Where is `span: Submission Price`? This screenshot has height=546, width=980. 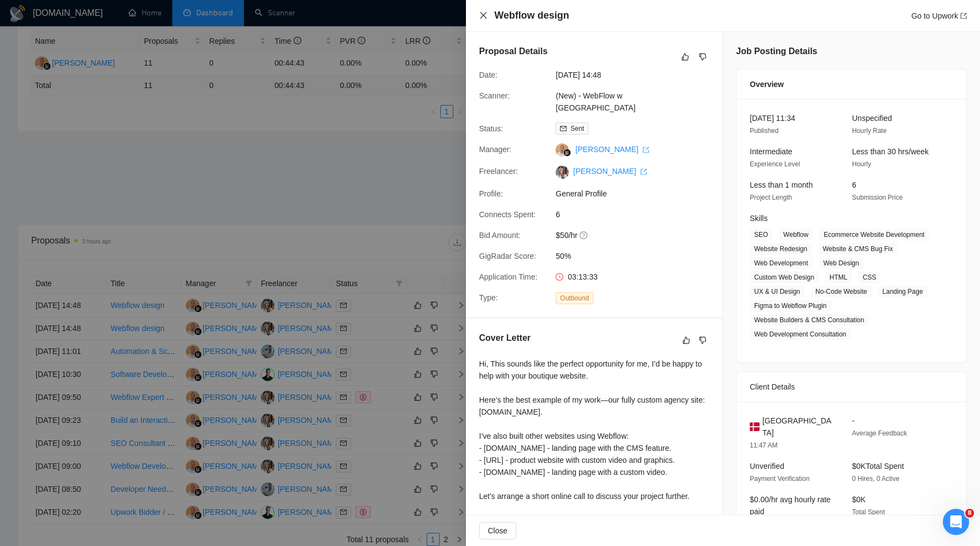
span: Submission Price is located at coordinates (877, 197).